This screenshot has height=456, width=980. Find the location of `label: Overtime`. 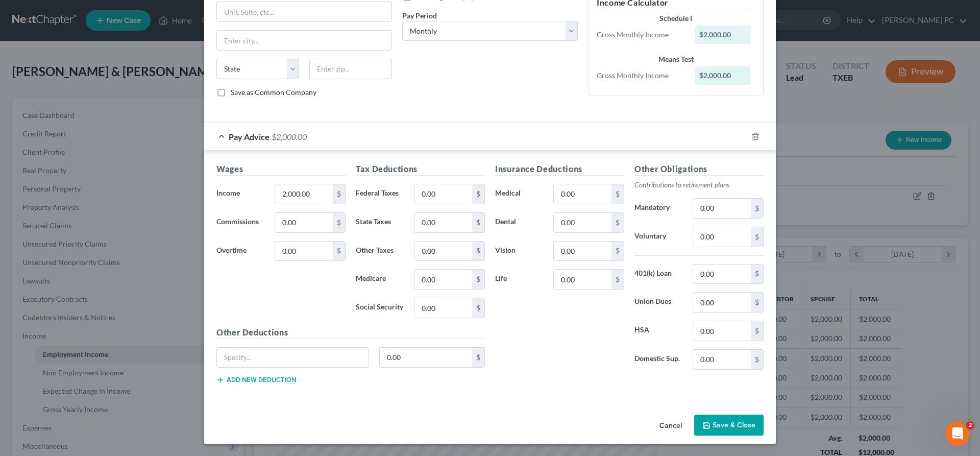

label: Overtime is located at coordinates (240, 251).